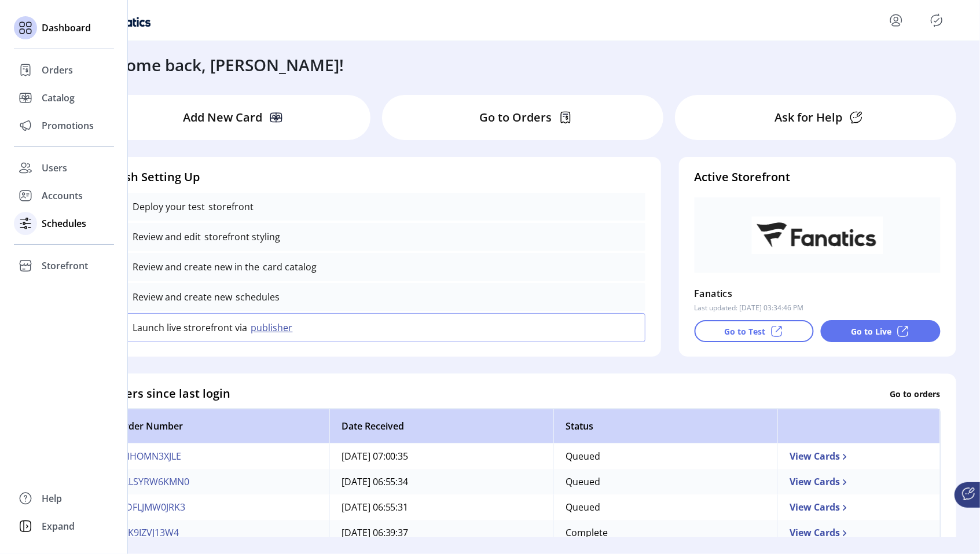 This screenshot has height=554, width=980. Describe the element at coordinates (871, 331) in the screenshot. I see `p: Go to Live` at that location.